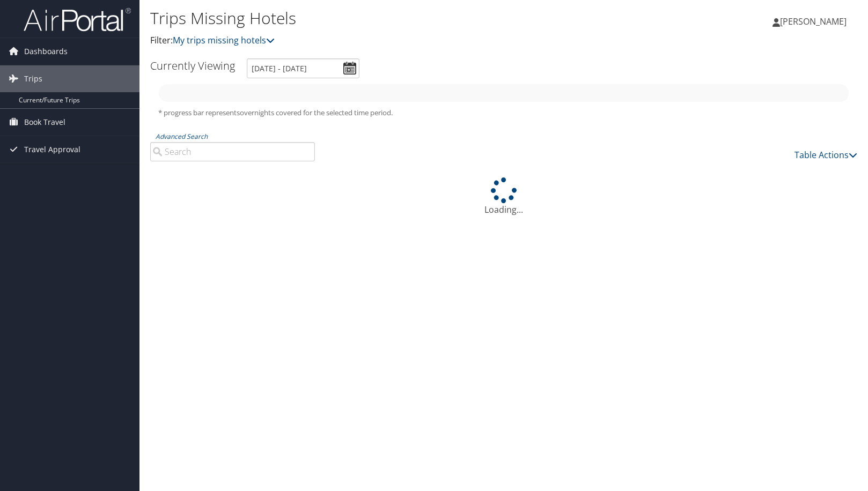  I want to click on a: Advanced Search, so click(181, 136).